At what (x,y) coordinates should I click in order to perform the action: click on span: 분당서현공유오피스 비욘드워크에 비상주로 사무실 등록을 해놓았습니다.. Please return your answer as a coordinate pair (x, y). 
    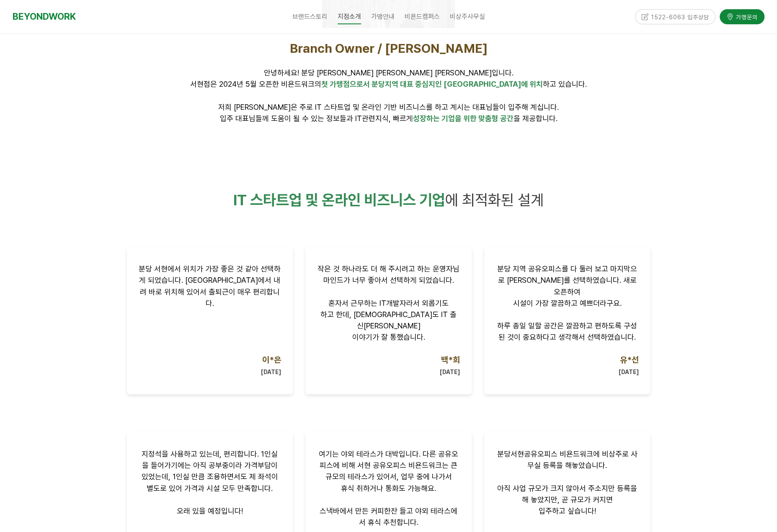
    Looking at the image, I should click on (567, 459).